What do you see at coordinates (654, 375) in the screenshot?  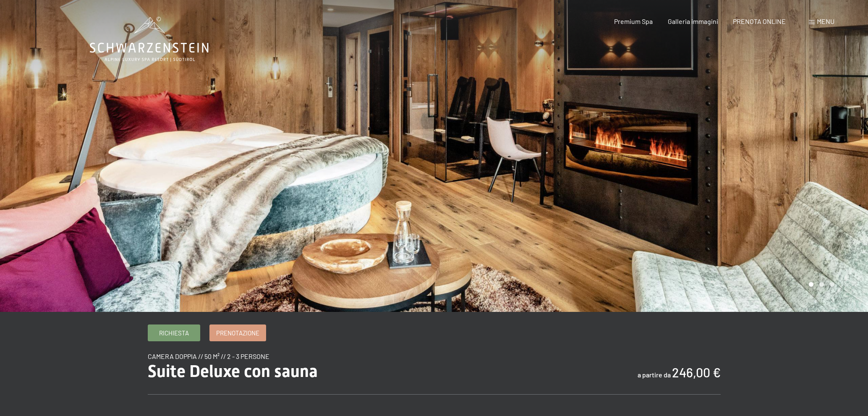 I see `span: a partire da` at bounding box center [654, 375].